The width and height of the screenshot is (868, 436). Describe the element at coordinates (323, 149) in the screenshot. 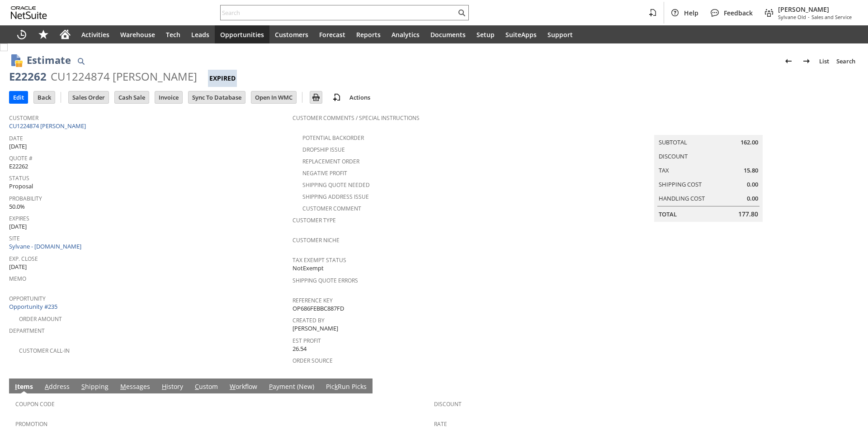

I see `a: Dropship Issue` at that location.